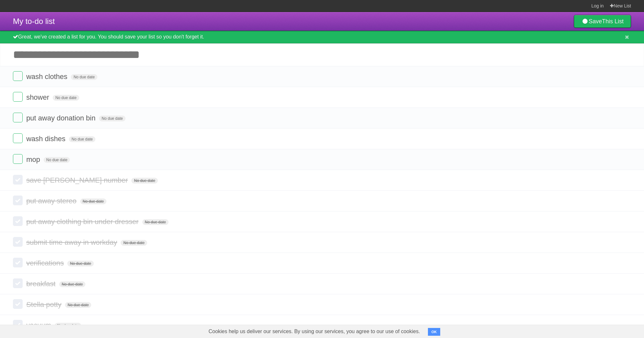  I want to click on span: My to-do list, so click(34, 21).